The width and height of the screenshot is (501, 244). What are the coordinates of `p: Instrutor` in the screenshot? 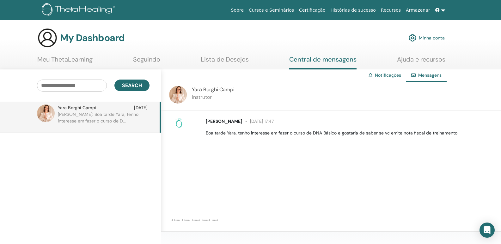 It's located at (213, 97).